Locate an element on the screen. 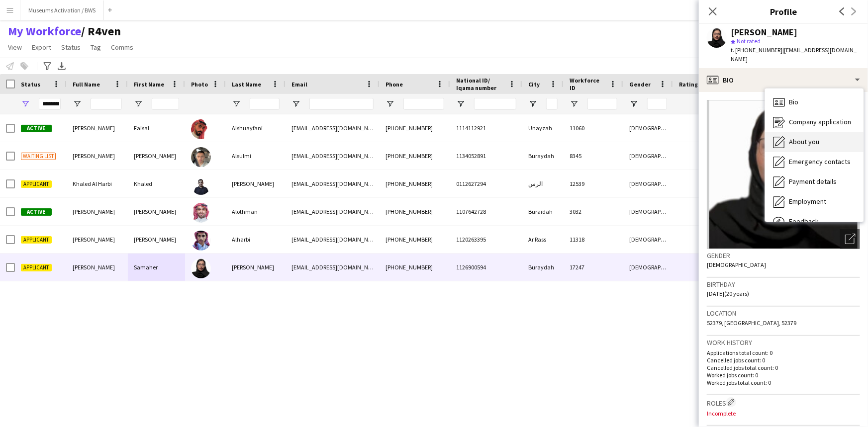 This screenshot has width=868, height=427. span: Waiting list is located at coordinates (38, 157).